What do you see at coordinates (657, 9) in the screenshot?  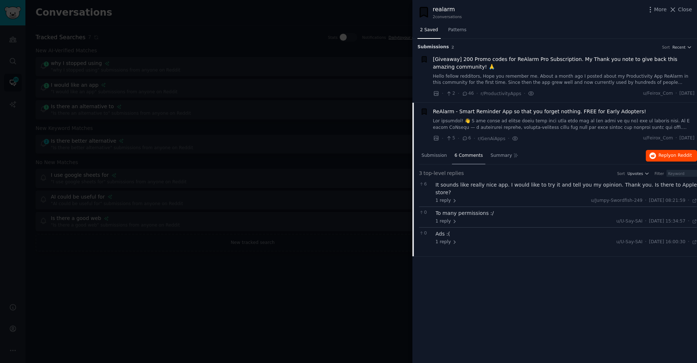 I see `button: More` at bounding box center [657, 9].